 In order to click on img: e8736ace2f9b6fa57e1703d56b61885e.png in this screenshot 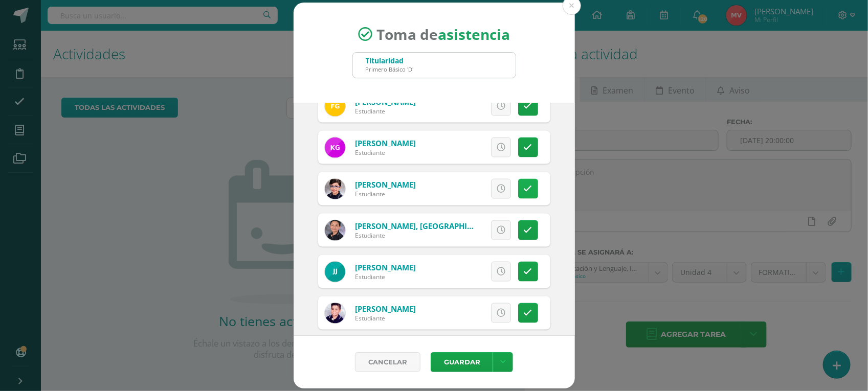, I will do `click(335, 313)`.